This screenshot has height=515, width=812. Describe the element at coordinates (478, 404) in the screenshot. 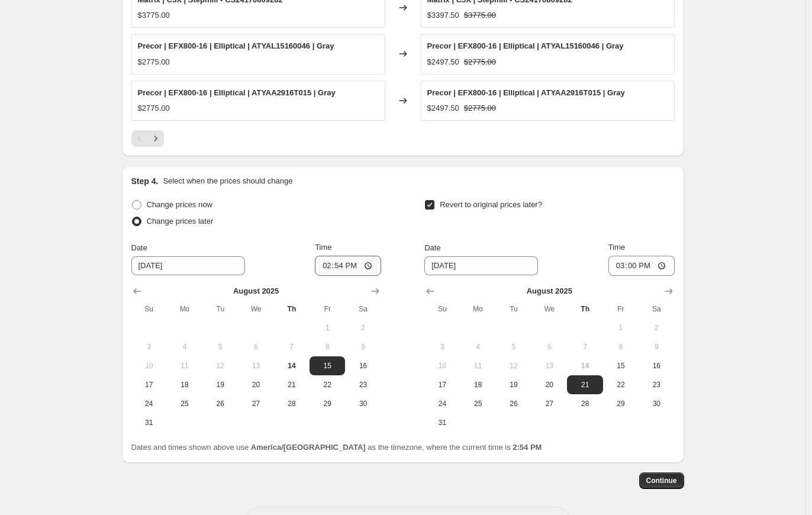

I see `span: 25` at that location.